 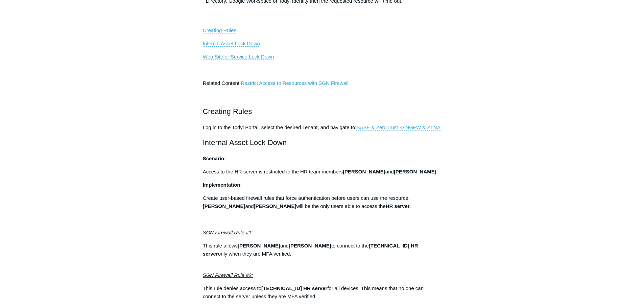 What do you see at coordinates (223, 185) in the screenshot?
I see `strong: Implementation:` at bounding box center [223, 185].